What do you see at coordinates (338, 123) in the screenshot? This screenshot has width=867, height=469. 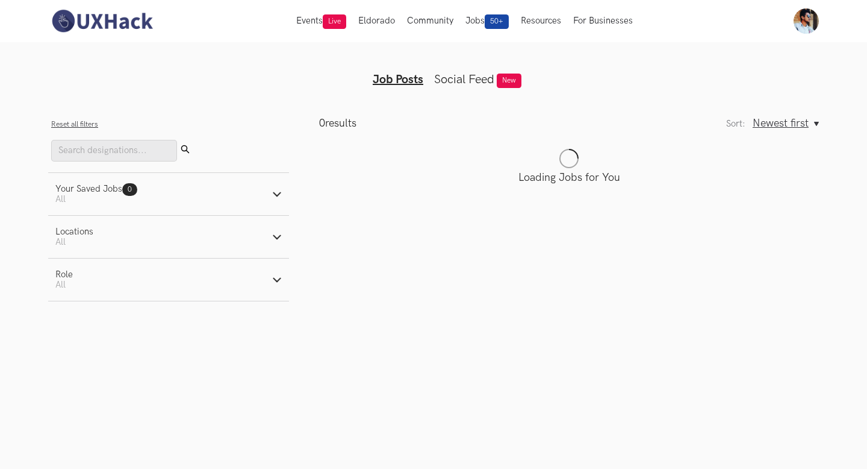 I see `p: results` at bounding box center [338, 123].